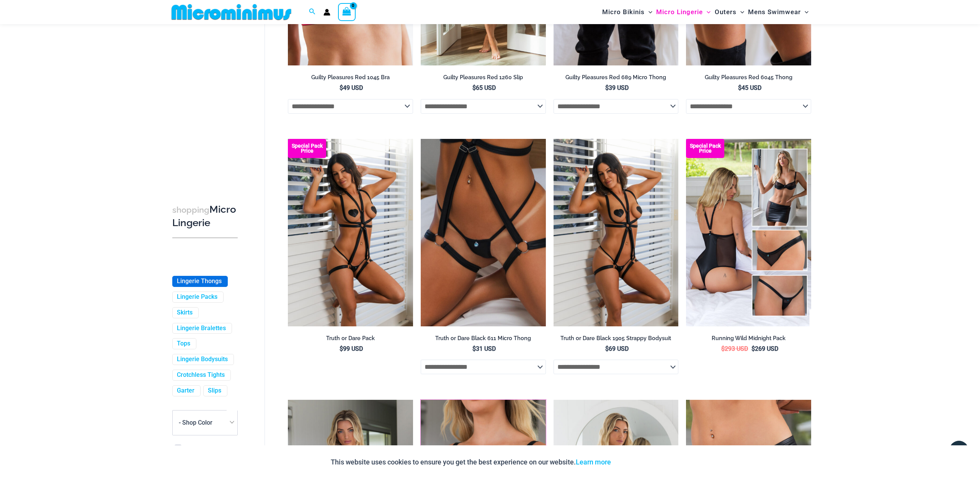 This screenshot has height=479, width=980. What do you see at coordinates (627, 12) in the screenshot?
I see `a: Micro BikinisMenu ToggleMenu Toggle` at bounding box center [627, 12].